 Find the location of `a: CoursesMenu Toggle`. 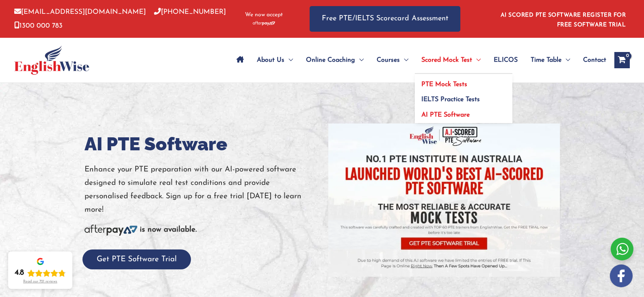

a: CoursesMenu Toggle is located at coordinates (392, 60).